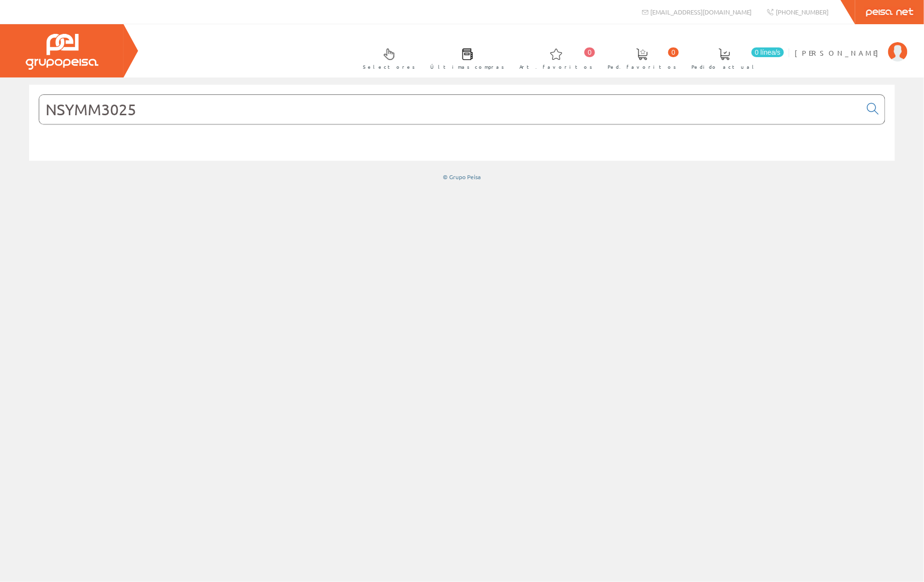 The width and height of the screenshot is (924, 582). Describe the element at coordinates (450, 110) in the screenshot. I see `input: Buscar...` at that location.